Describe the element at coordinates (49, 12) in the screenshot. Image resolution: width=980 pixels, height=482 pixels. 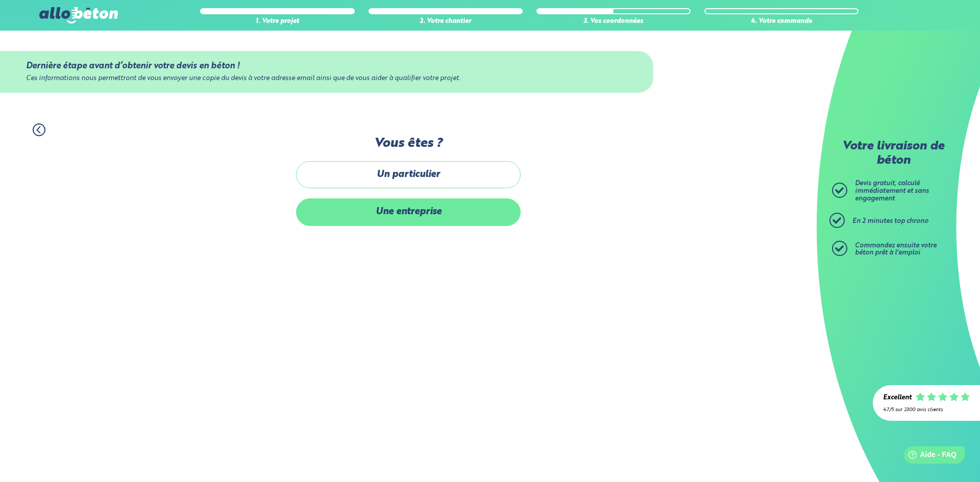
I see `span: Aide - FAQ` at that location.